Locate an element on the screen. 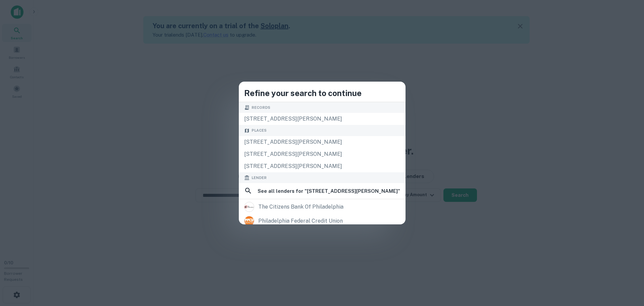 The width and height of the screenshot is (644, 306). a: philadelphia federal credit union is located at coordinates (322, 221).